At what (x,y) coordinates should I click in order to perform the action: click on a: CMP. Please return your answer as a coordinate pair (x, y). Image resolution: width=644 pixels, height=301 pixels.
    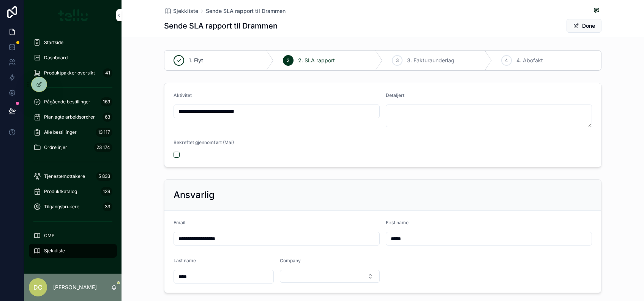
    Looking at the image, I should click on (73, 236).